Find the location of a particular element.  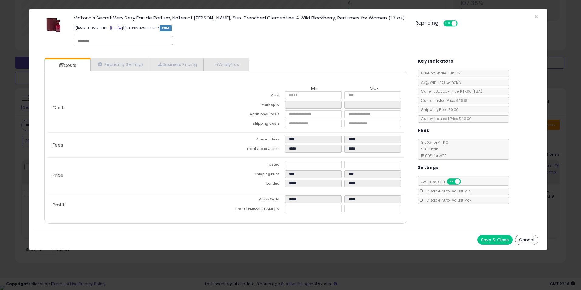

span: 15.00 % for > $10 is located at coordinates (432, 155).